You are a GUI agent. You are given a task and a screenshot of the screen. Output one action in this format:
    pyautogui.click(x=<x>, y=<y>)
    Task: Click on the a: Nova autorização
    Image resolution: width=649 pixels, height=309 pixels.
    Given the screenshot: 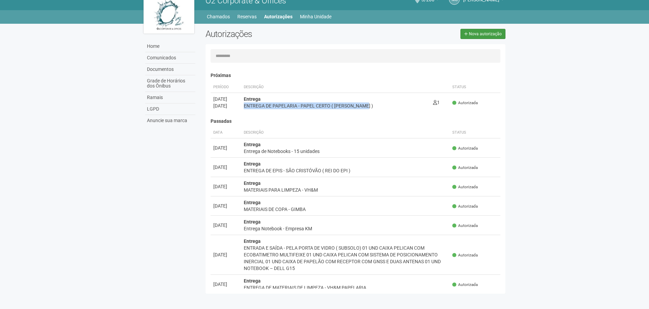 What is the action you would take?
    pyautogui.click(x=483, y=34)
    